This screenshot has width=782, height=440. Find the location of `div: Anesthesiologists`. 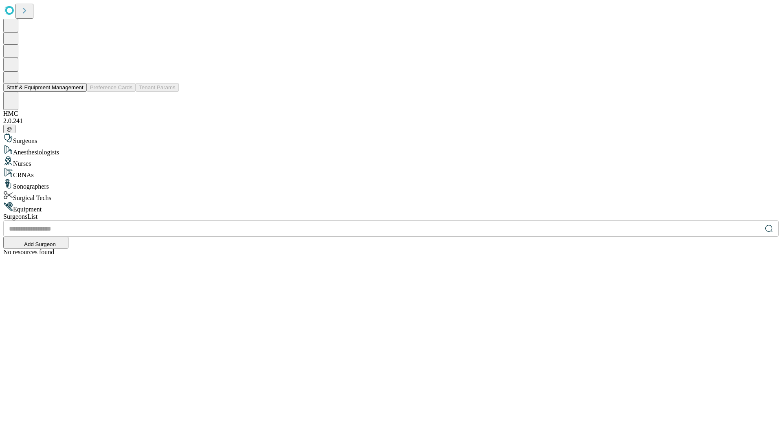

div: Anesthesiologists is located at coordinates (391, 150).